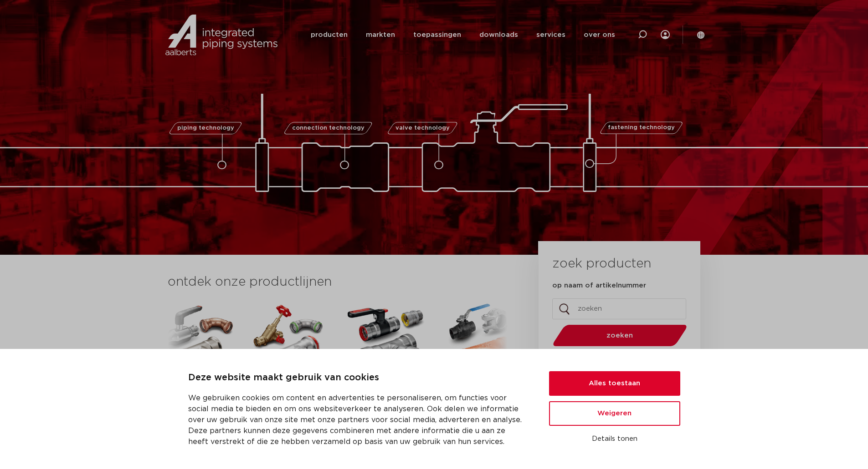 The width and height of the screenshot is (868, 469). What do you see at coordinates (482, 369) in the screenshot?
I see `a: VSHShurjoint` at bounding box center [482, 369].